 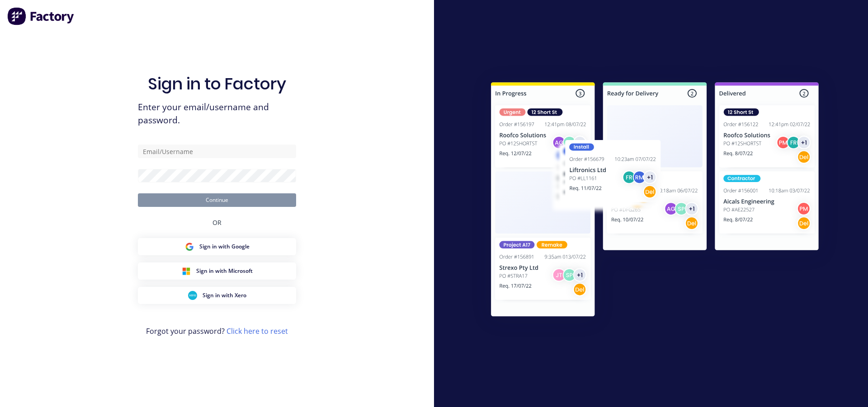 What do you see at coordinates (217, 247) in the screenshot?
I see `button: Google Sign inSign in with Google` at bounding box center [217, 247].